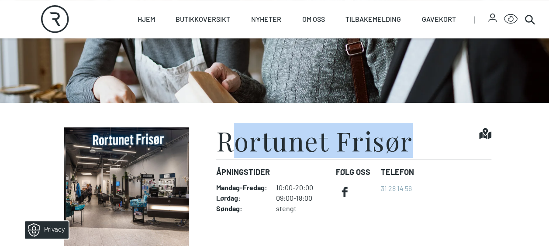 The height and width of the screenshot is (246, 549). I want to click on h1: Rortunet Frisør, so click(314, 141).